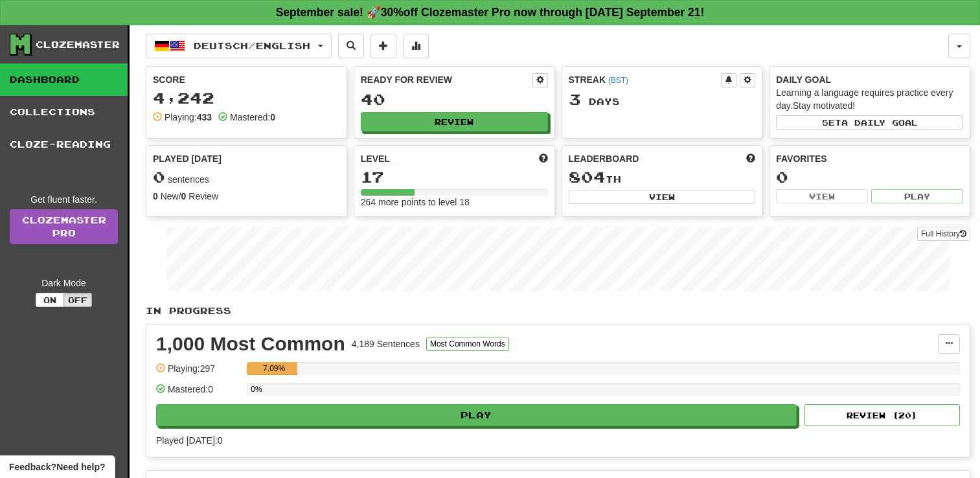 This screenshot has width=980, height=478. What do you see at coordinates (375, 159) in the screenshot?
I see `span: Level` at bounding box center [375, 159].